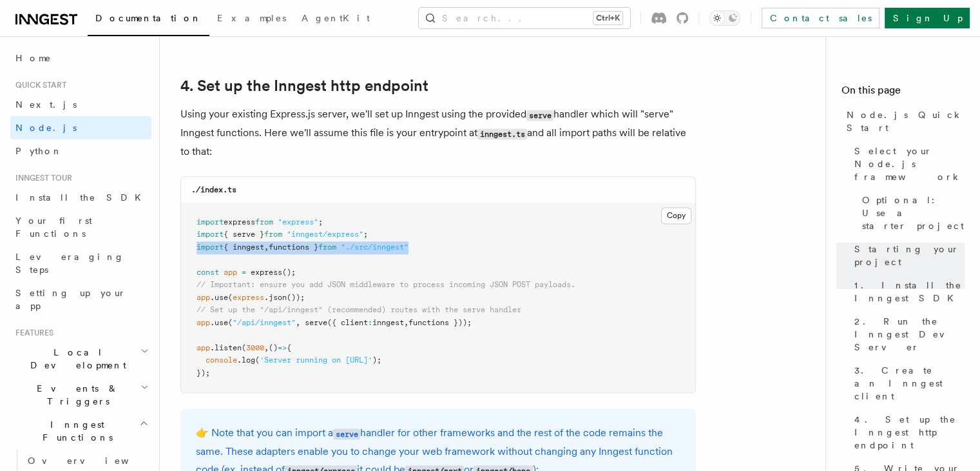  Describe the element at coordinates (347, 432) in the screenshot. I see `a: serve` at that location.